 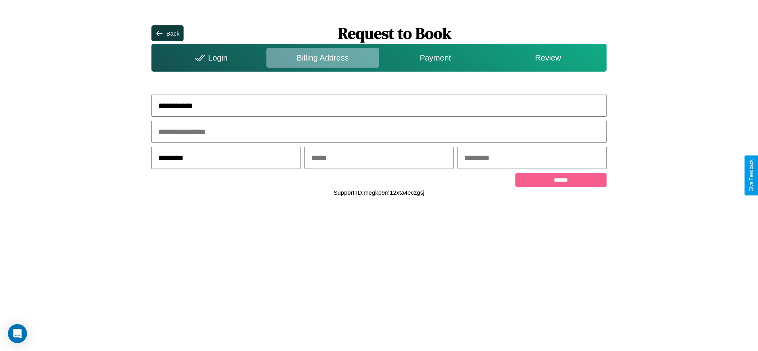 What do you see at coordinates (167, 33) in the screenshot?
I see `button: Back` at bounding box center [167, 33].